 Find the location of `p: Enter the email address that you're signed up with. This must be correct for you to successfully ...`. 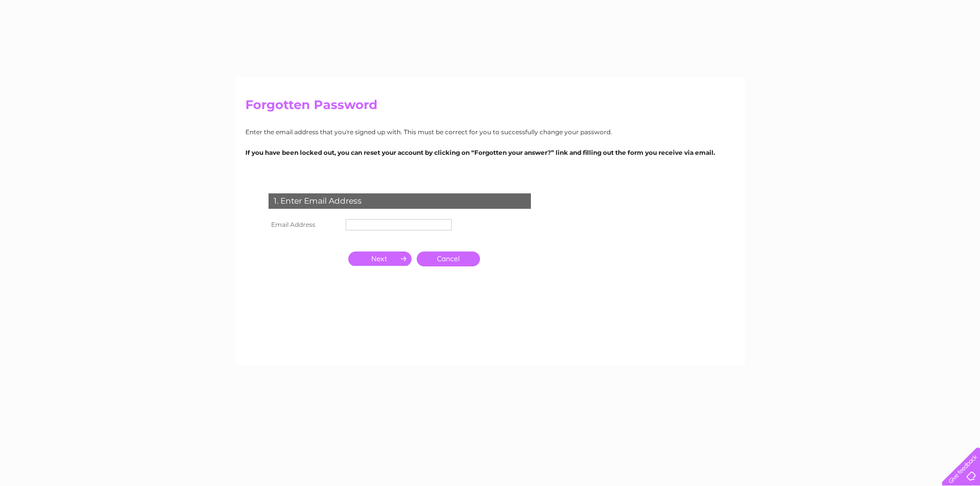

p: Enter the email address that you're signed up with. This must be correct for you to successfully ... is located at coordinates (490, 132).